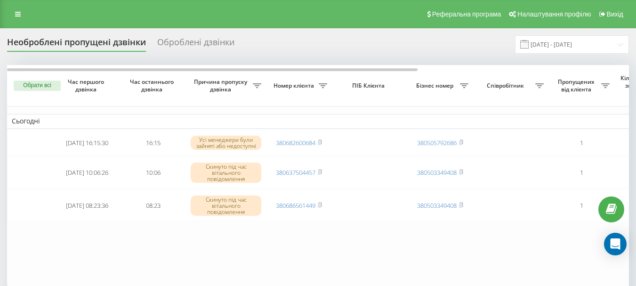 This screenshot has height=286, width=636. Describe the element at coordinates (87, 85) in the screenshot. I see `span: Час першого дзвінка` at that location.